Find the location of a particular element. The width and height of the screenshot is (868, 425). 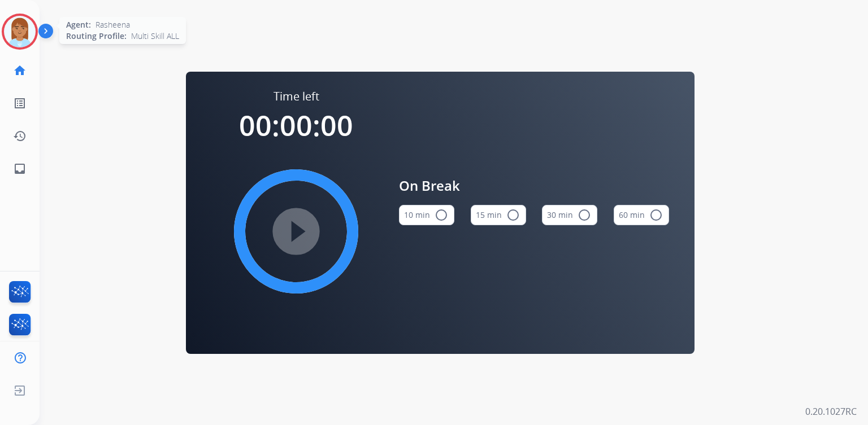

span: Time left is located at coordinates (297, 96).